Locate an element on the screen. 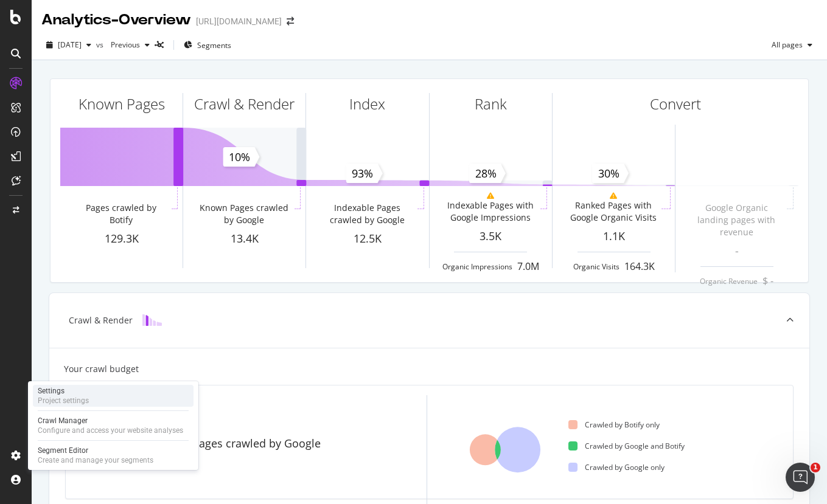 The height and width of the screenshot is (504, 827). div: 129.3K is located at coordinates (121, 239).